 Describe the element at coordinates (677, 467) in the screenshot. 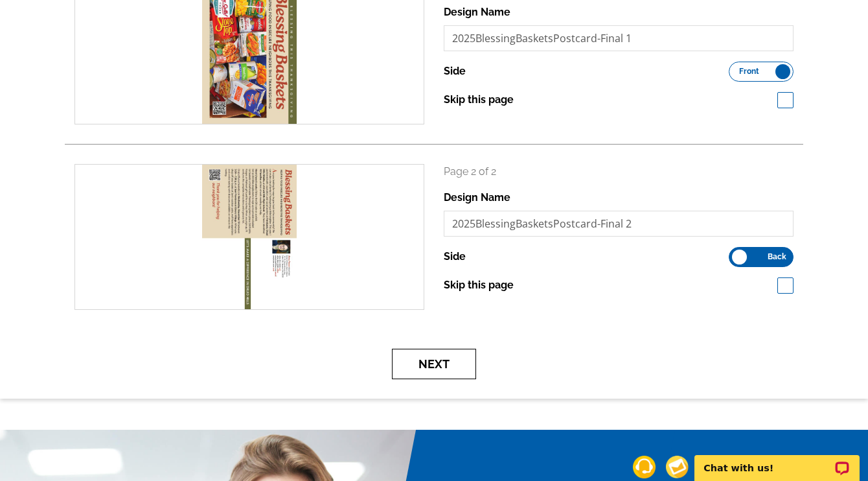

I see `img: support-img-2.png` at that location.